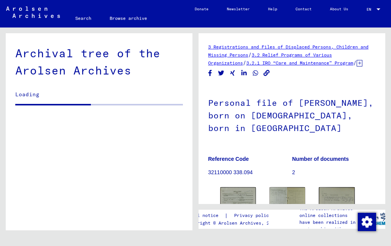 Image resolution: width=391 pixels, height=246 pixels. What do you see at coordinates (244, 73) in the screenshot?
I see `button: Share on LinkedIn` at bounding box center [244, 73].